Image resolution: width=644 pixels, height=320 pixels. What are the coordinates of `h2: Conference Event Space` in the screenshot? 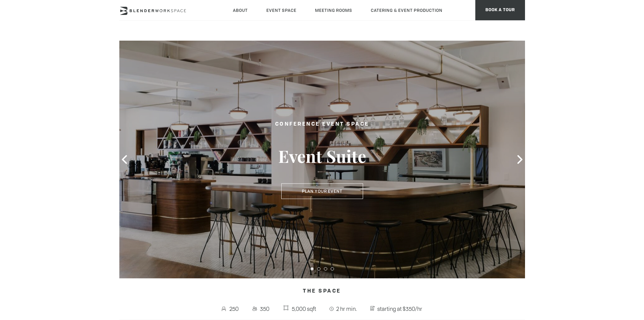 It's located at (322, 124).